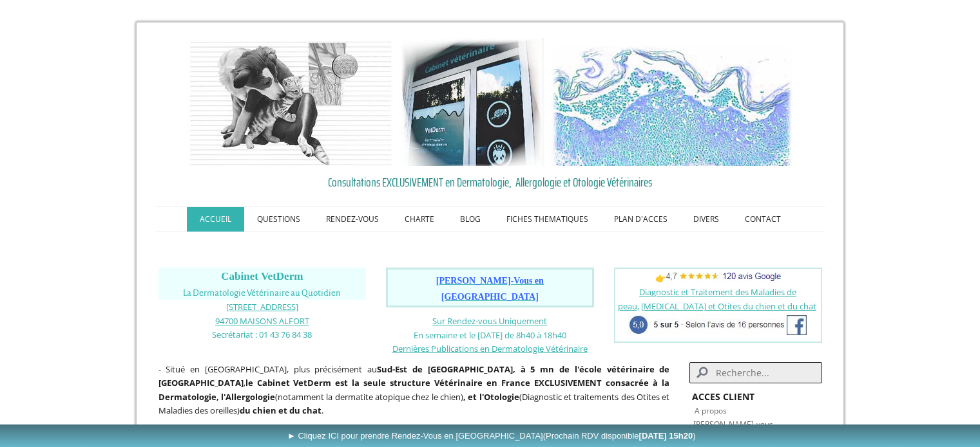 Image resolution: width=980 pixels, height=447 pixels. I want to click on span: (Prochain RDV disponible ), so click(619, 436).